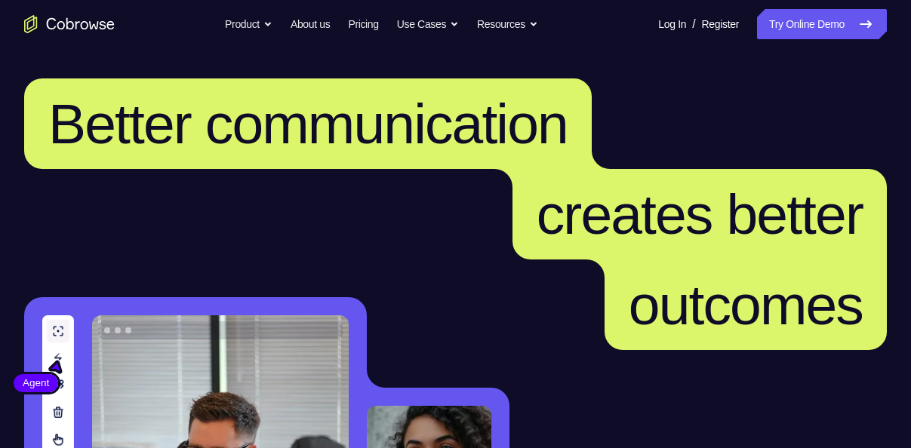 The width and height of the screenshot is (911, 448). What do you see at coordinates (310, 24) in the screenshot?
I see `a: About us` at bounding box center [310, 24].